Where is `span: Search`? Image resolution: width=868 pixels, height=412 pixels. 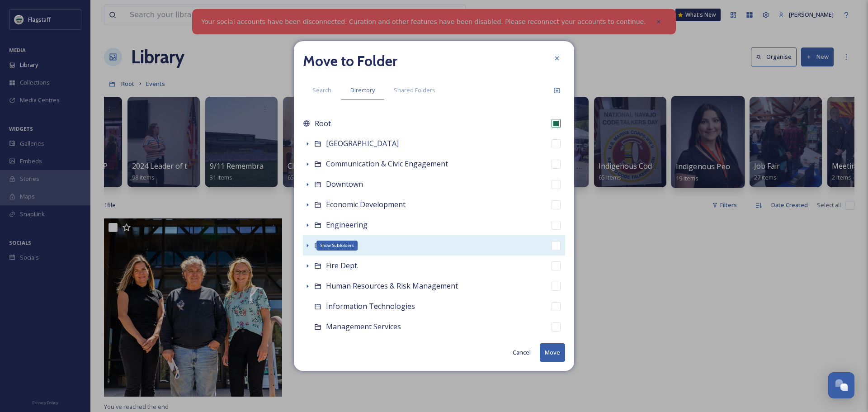
span: Search is located at coordinates (322, 90).